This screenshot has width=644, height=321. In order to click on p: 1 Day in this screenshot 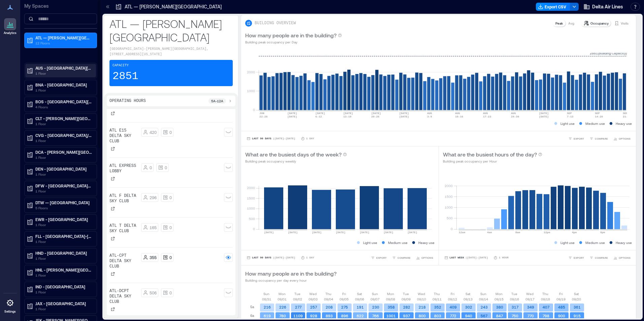, I will do `click(310, 258)`.